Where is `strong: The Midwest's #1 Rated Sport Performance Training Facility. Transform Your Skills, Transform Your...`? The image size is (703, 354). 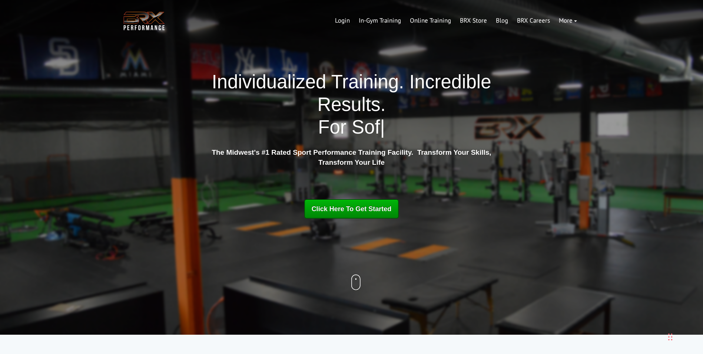 strong: The Midwest's #1 Rated Sport Performance Training Facility. Transform Your Skills, Transform Your... is located at coordinates (352, 157).